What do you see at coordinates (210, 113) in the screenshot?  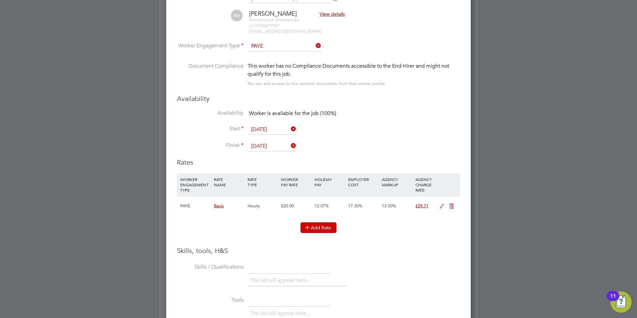 I see `label: Availability` at bounding box center [210, 113].